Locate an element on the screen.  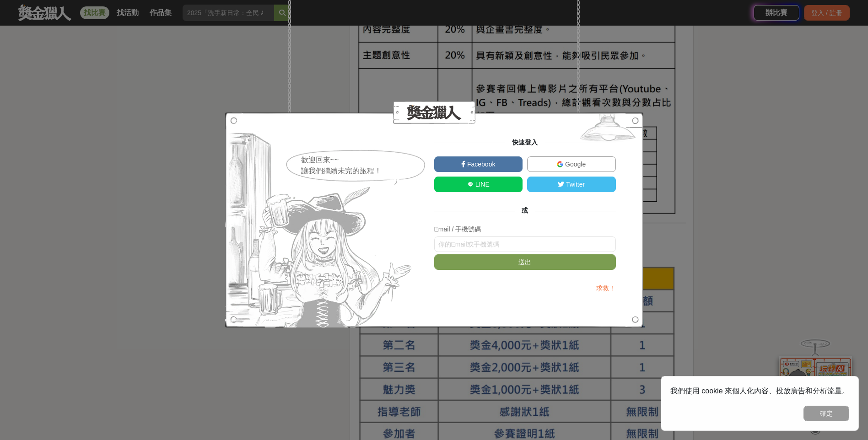
span: 快速登入 is located at coordinates (524, 142).